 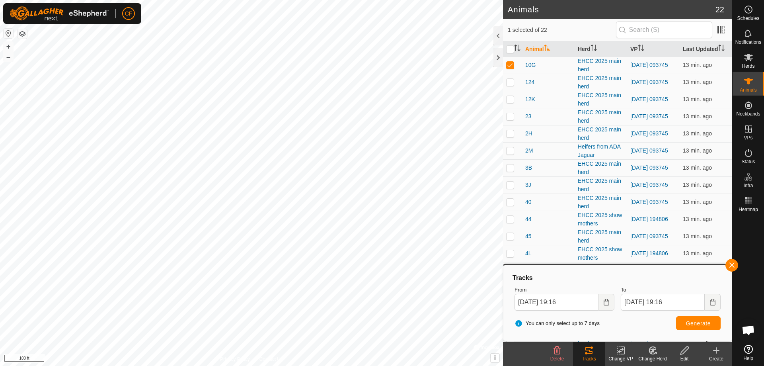 I want to click on span: i, so click(x=495, y=357).